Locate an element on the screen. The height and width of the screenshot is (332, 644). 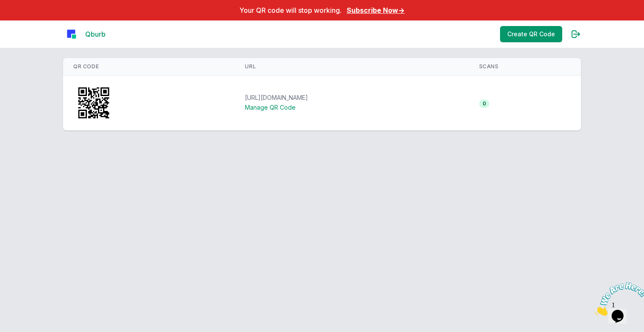
img: Chat attention grabber is located at coordinates (30, 20).